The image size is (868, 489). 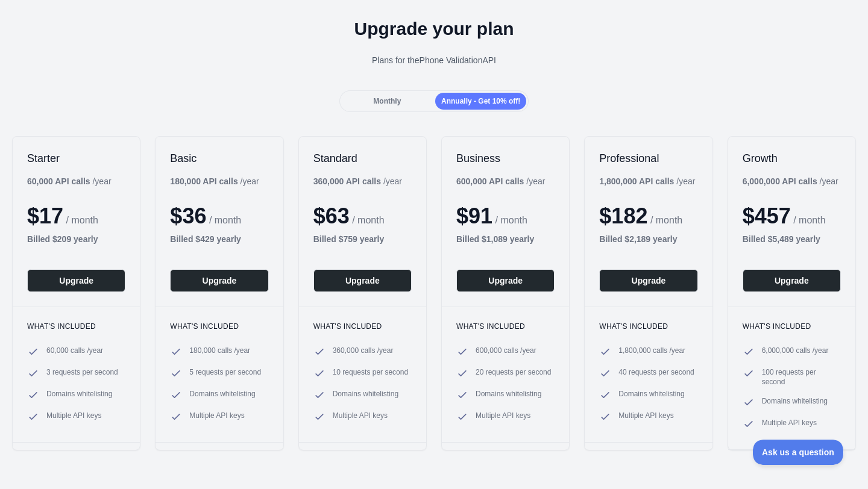 I want to click on b: Billed $ 759 yearly, so click(x=349, y=239).